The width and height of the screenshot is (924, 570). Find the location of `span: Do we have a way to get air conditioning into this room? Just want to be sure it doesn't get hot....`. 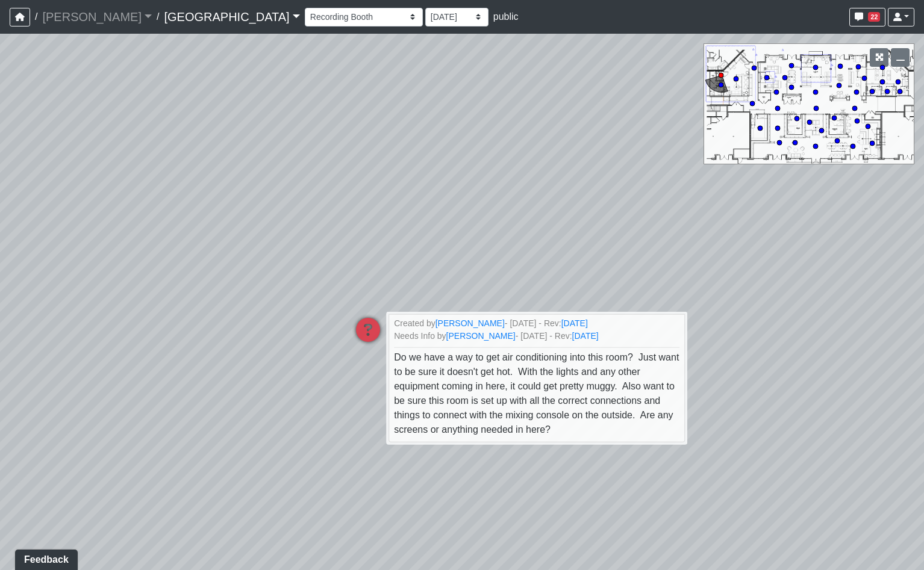

span: Do we have a way to get air conditioning into this room? Just want to be sure it doesn't get hot.... is located at coordinates (537, 393).